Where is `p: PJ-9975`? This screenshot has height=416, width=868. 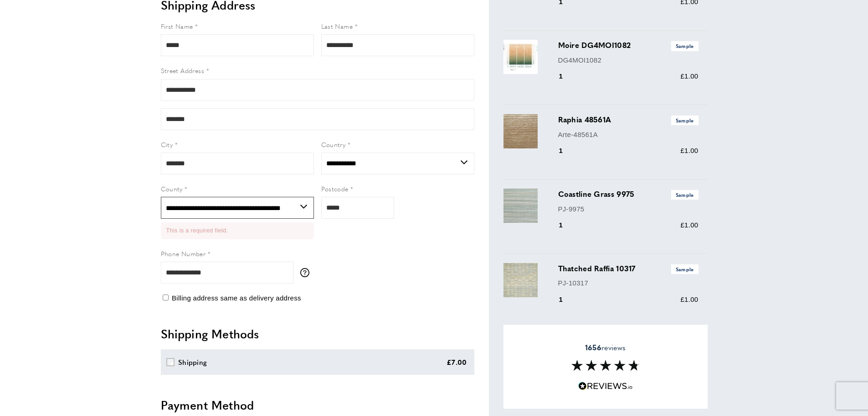
p: PJ-9975 is located at coordinates (629, 209).